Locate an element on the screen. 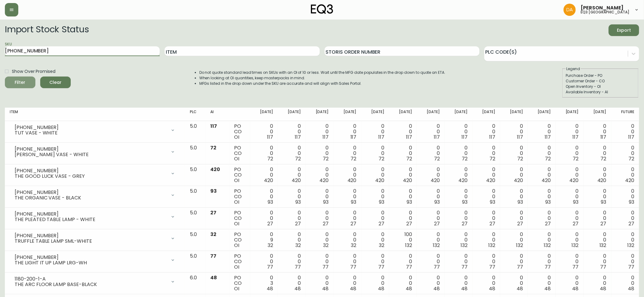  li: When looking at OI quantities, keep masterpacks in mind. is located at coordinates (322, 78).